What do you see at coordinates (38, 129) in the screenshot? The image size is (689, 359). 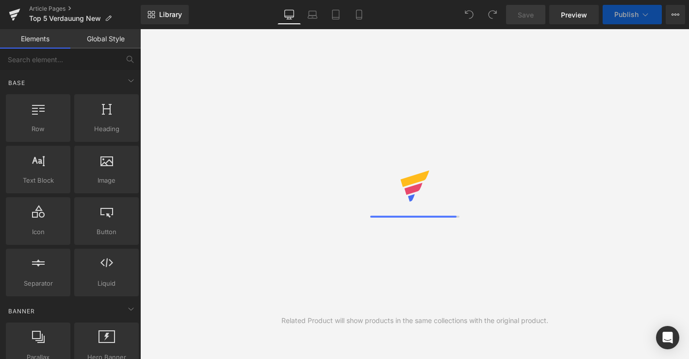 I see `span: Row` at bounding box center [38, 129].